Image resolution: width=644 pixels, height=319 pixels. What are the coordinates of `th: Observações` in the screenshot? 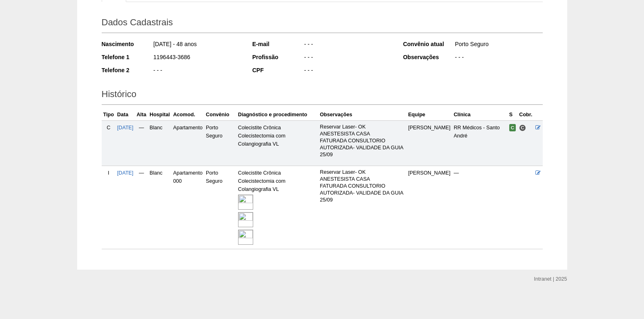 It's located at (362, 115).